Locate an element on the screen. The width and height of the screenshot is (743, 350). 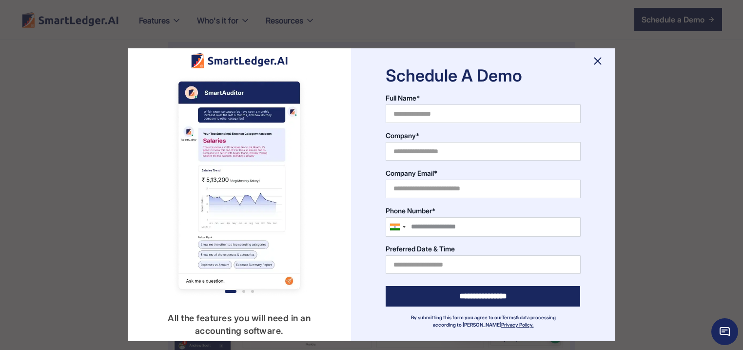
div: Chat Widget is located at coordinates (725, 331).